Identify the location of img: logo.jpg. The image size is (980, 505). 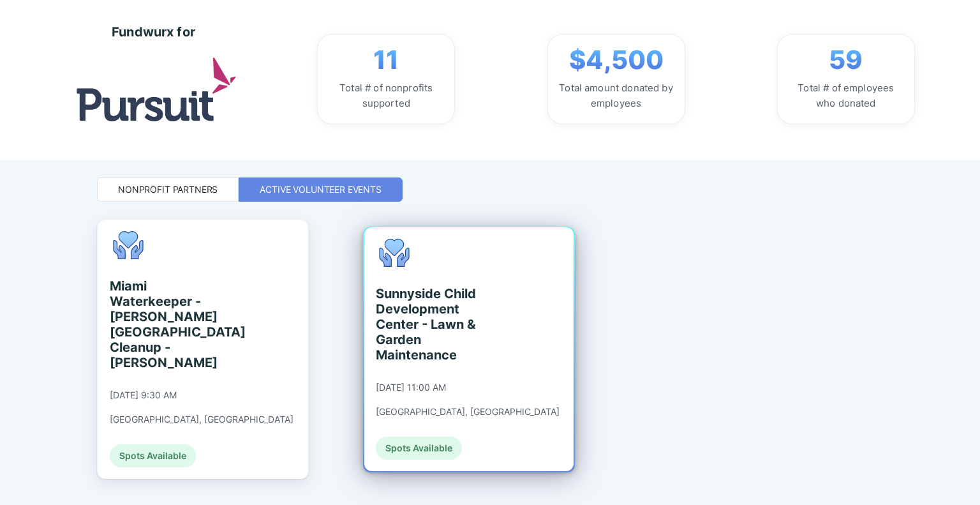
(156, 89).